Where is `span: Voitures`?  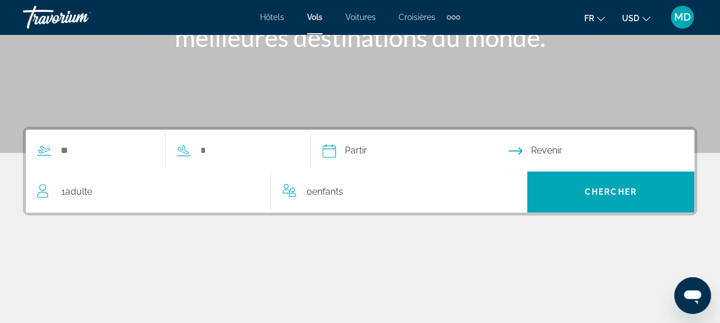 span: Voitures is located at coordinates (360, 17).